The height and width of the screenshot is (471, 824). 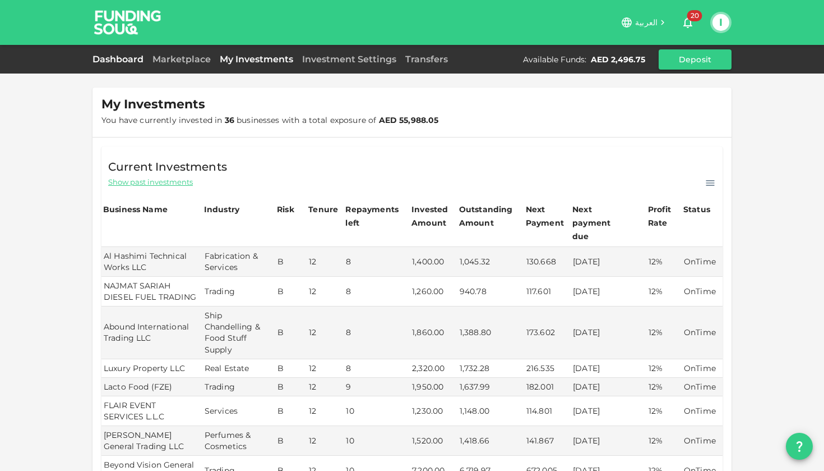 I want to click on td: Perfumes & Cosmetics, so click(x=239, y=440).